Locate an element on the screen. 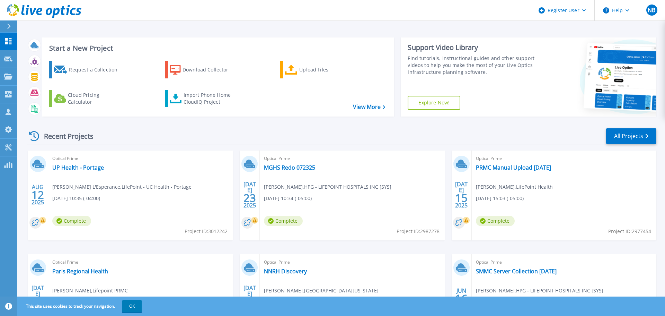 Image resolution: width=665 pixels, height=316 pixels. span: NB is located at coordinates (652, 10).